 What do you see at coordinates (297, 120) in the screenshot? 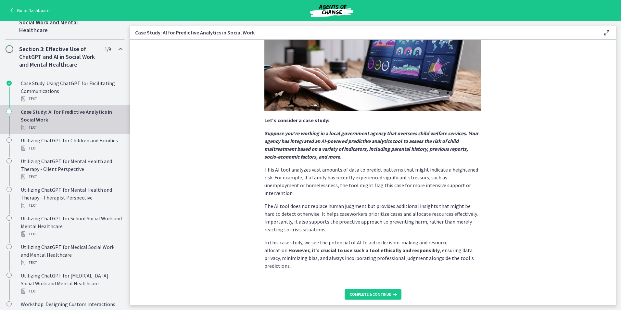
I see `strong: Let's consider a case study:` at bounding box center [297, 120].